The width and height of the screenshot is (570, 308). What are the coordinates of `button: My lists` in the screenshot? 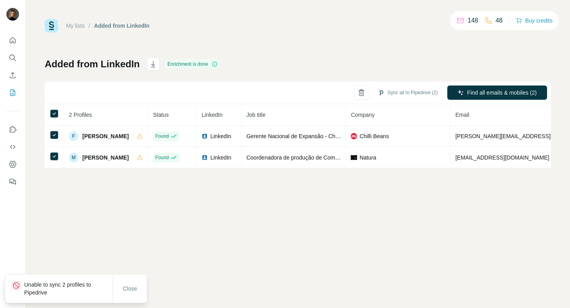 It's located at (13, 93).